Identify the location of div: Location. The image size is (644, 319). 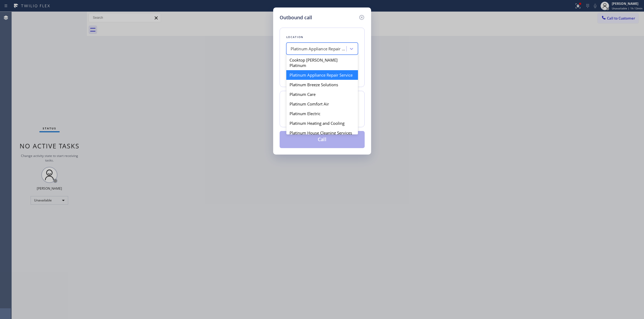
(322, 37).